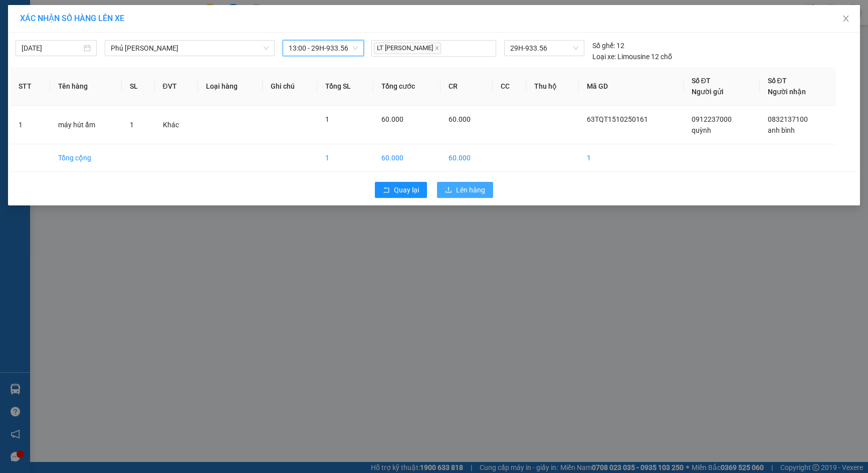  Describe the element at coordinates (787, 92) in the screenshot. I see `span: Người nhận` at that location.